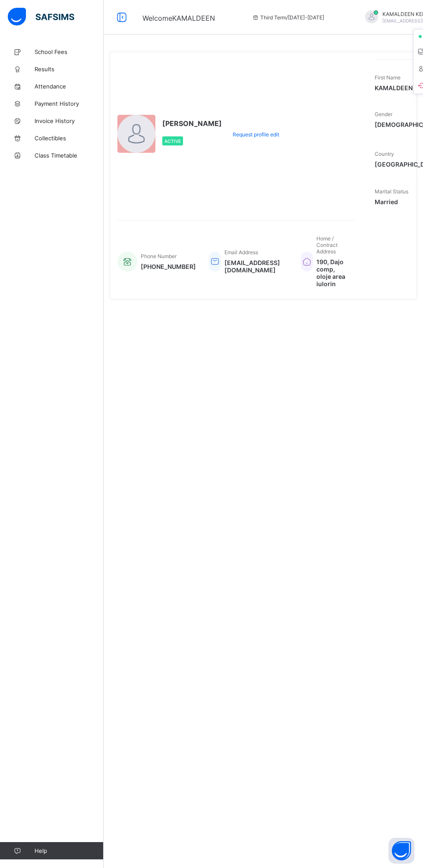 This screenshot has height=868, width=423. What do you see at coordinates (402, 851) in the screenshot?
I see `button: Open asap` at bounding box center [402, 851].